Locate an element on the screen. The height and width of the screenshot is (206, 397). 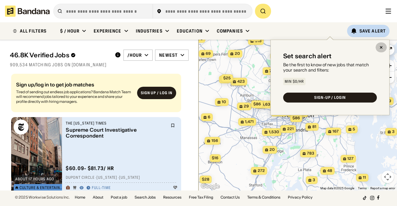
span: 29 is located at coordinates (246, 106).